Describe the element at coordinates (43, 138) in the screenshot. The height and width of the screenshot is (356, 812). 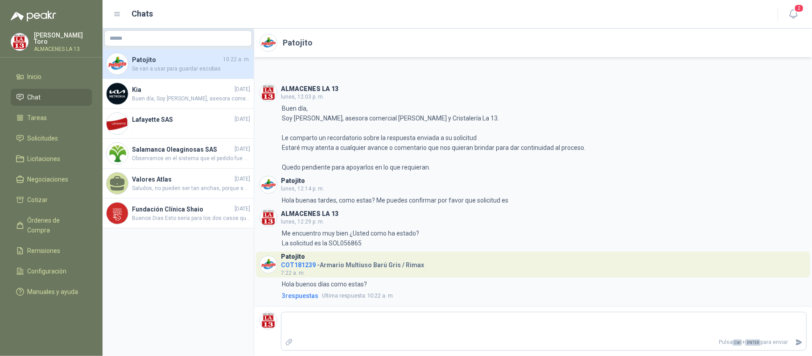
I see `span: Solicitudes` at that location.